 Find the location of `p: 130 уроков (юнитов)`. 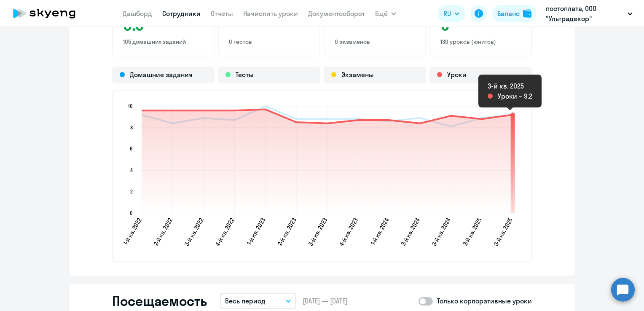

p: 130 уроков (юнитов) is located at coordinates (480, 42).